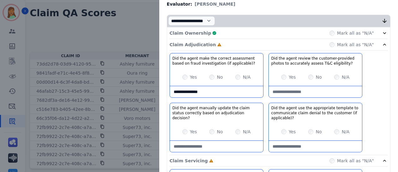 The width and height of the screenshot is (398, 172). Describe the element at coordinates (315, 61) in the screenshot. I see `h3: Did the agent review the customer-provided photos to accurately assess T&C eligibility?` at that location.